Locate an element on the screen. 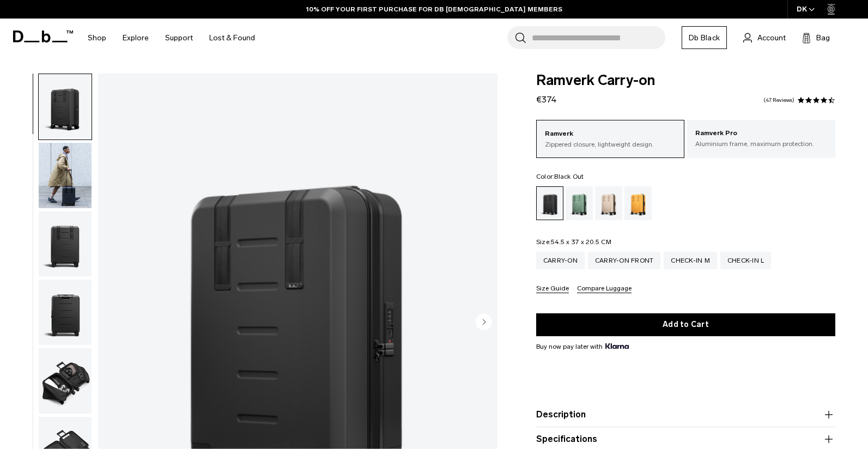 This screenshot has height=449, width=868. a: Lost & Found is located at coordinates (232, 38).